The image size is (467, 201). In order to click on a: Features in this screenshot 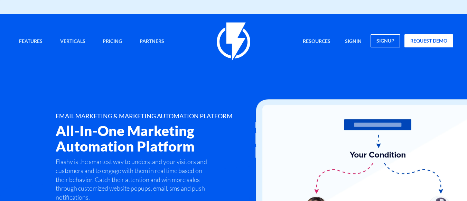, I will do `click(31, 41)`.